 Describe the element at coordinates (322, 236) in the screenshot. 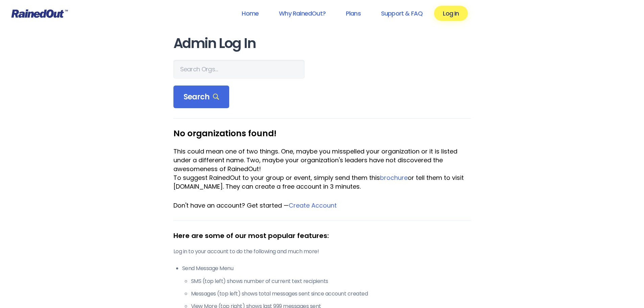

I see `div: Here are some of our most popular features:` at that location.